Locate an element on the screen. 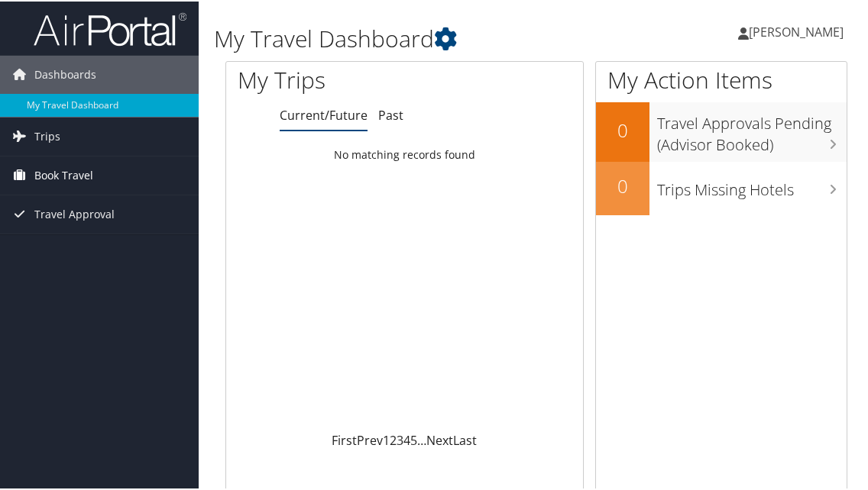  a: Past is located at coordinates (390, 113).